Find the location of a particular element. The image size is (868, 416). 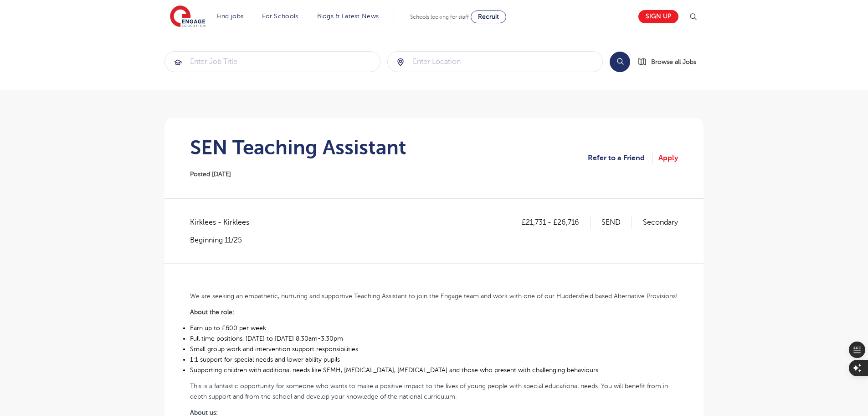

a: Recruit is located at coordinates (488, 17).